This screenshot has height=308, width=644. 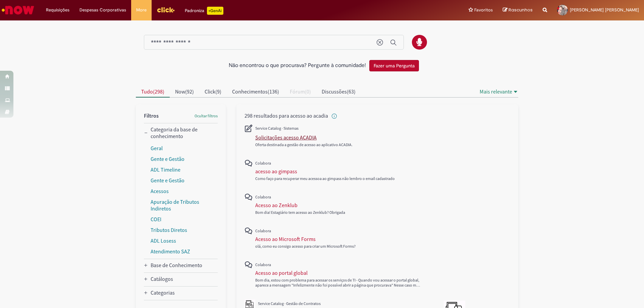 What do you see at coordinates (215, 11) in the screenshot?
I see `p: +GenAi` at bounding box center [215, 11].